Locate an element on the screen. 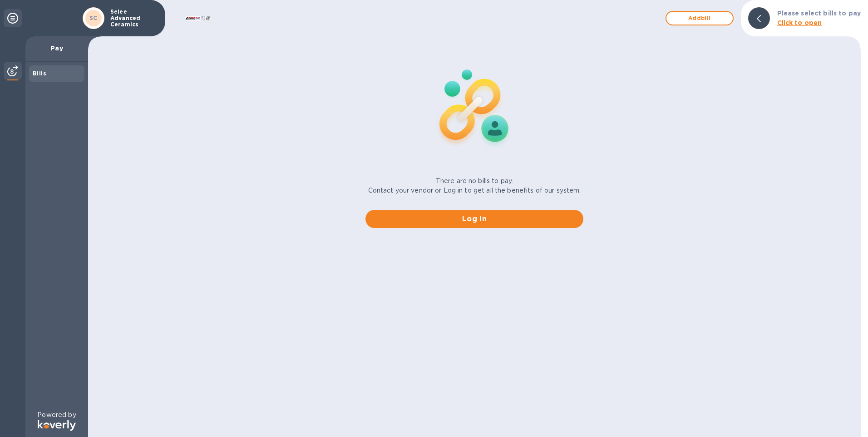  b: Click to open is located at coordinates (800, 23).